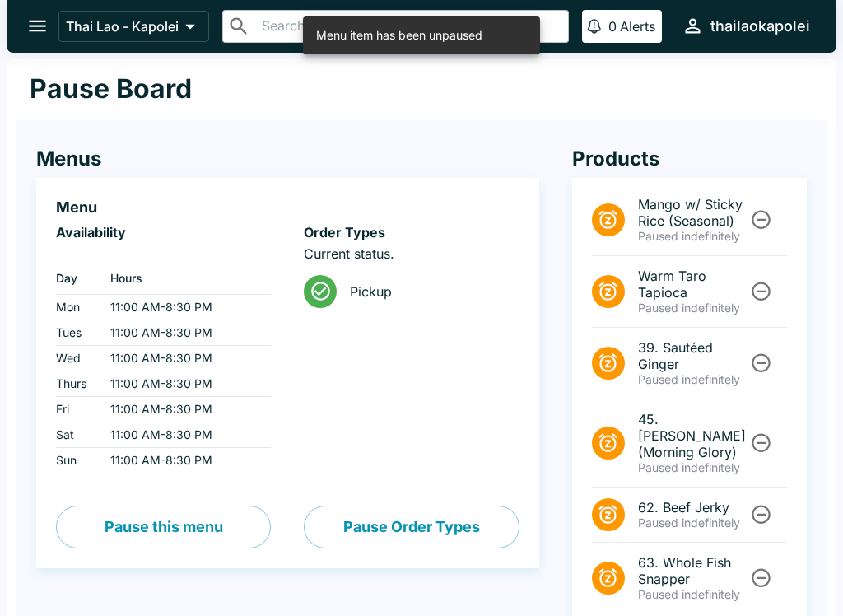 This screenshot has height=616, width=843. What do you see at coordinates (183, 278) in the screenshot?
I see `th: Hours` at bounding box center [183, 278].